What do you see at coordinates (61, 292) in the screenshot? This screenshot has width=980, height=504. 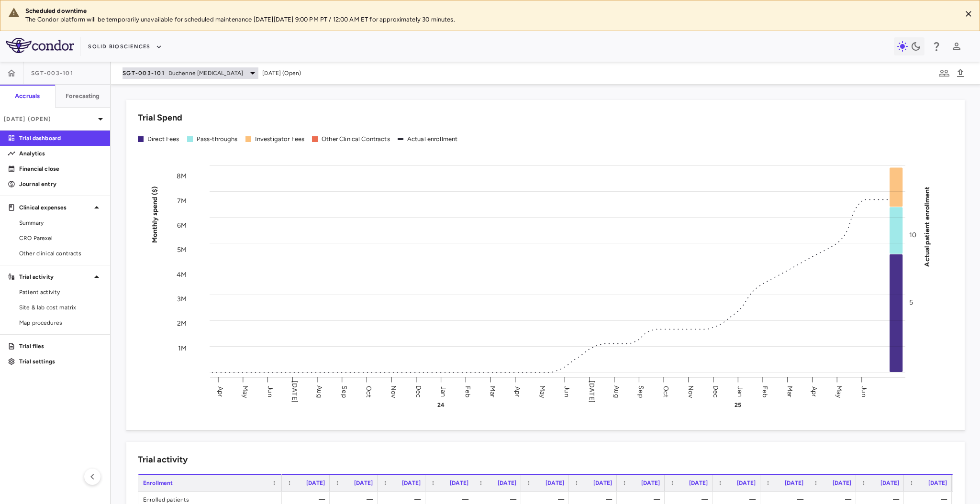 I see `span: Patient activity` at bounding box center [61, 292].